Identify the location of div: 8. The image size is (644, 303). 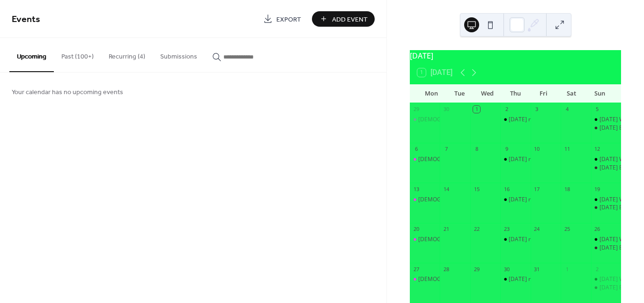
(476, 149).